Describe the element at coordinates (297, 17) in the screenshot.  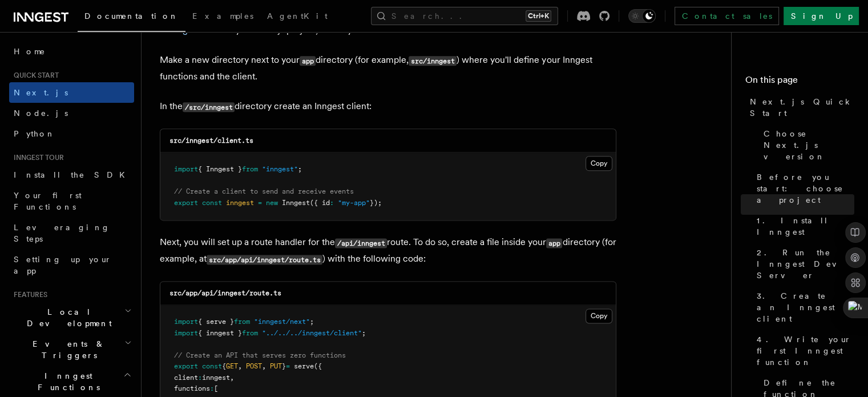
I see `a: AgentKit` at that location.